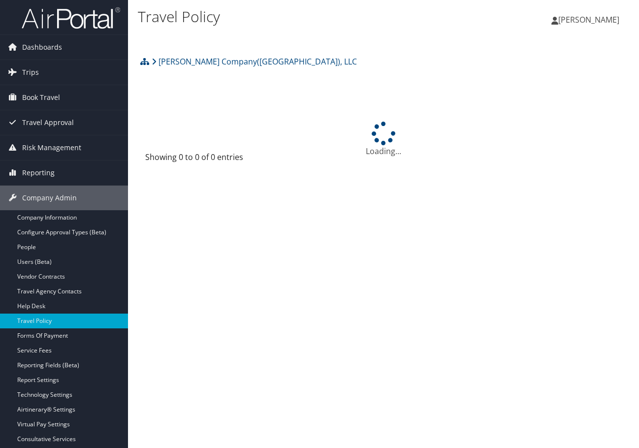 This screenshot has width=639, height=448. What do you see at coordinates (52, 148) in the screenshot?
I see `span: Risk Management` at bounding box center [52, 148].